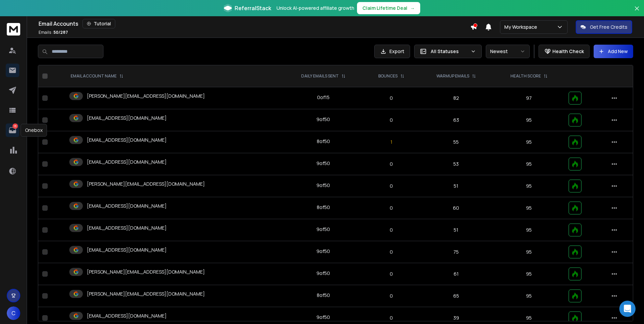 The width and height of the screenshot is (644, 324). Describe the element at coordinates (14, 313) in the screenshot. I see `span: C` at that location.